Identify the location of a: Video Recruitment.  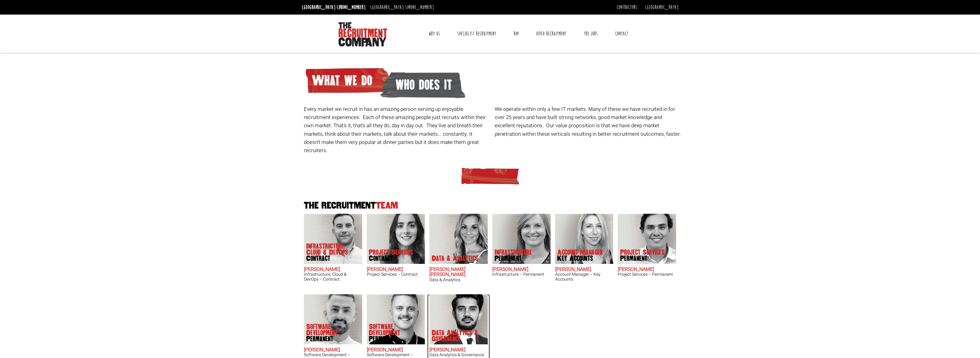
(551, 33).